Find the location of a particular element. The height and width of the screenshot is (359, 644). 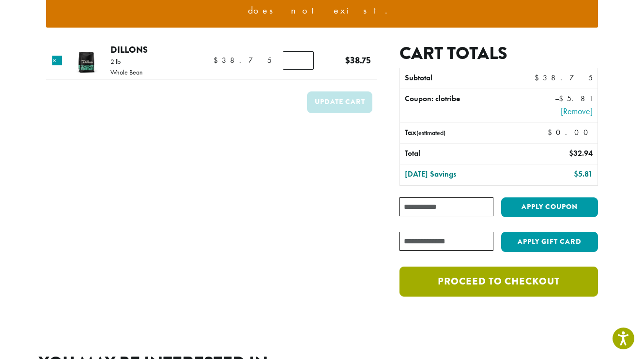

a: Dillons is located at coordinates (129, 50).